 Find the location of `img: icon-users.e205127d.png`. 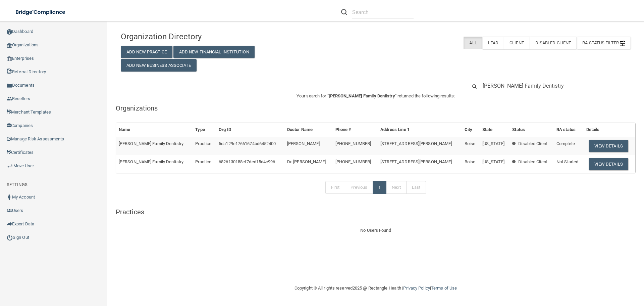

img: icon-users.e205127d.png is located at coordinates (10, 211).